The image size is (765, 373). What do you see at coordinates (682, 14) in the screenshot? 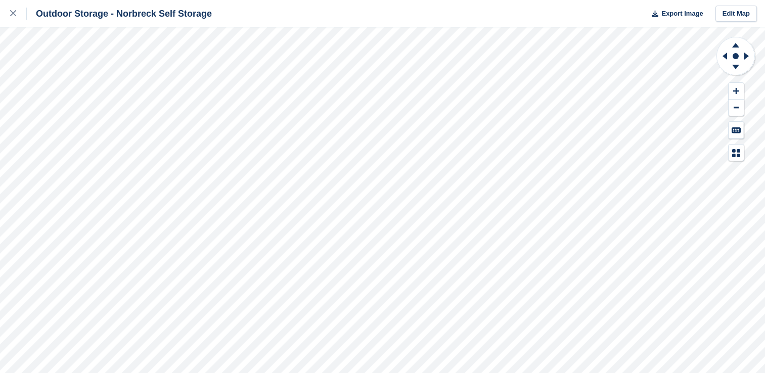
I see `span: Export Image` at bounding box center [682, 14].